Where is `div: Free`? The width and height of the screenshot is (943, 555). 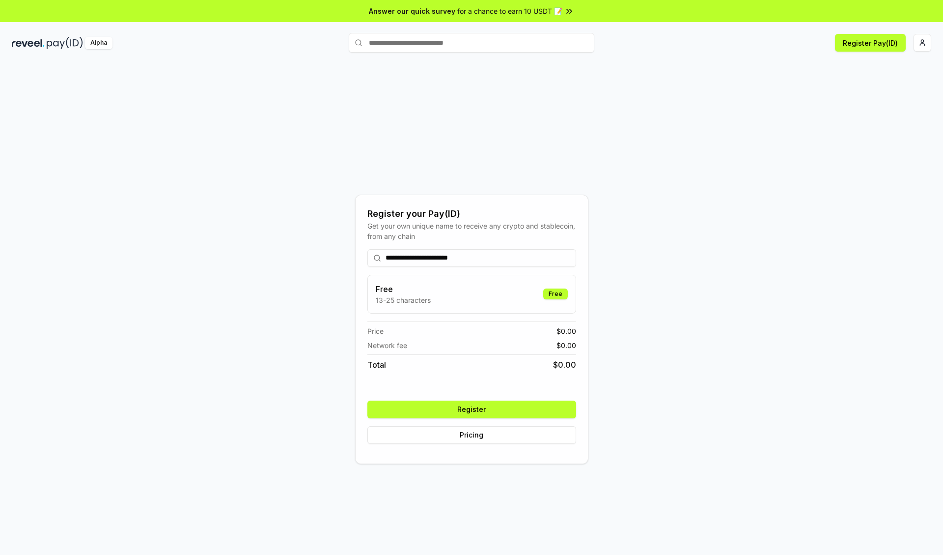
div: Free is located at coordinates (556, 294).